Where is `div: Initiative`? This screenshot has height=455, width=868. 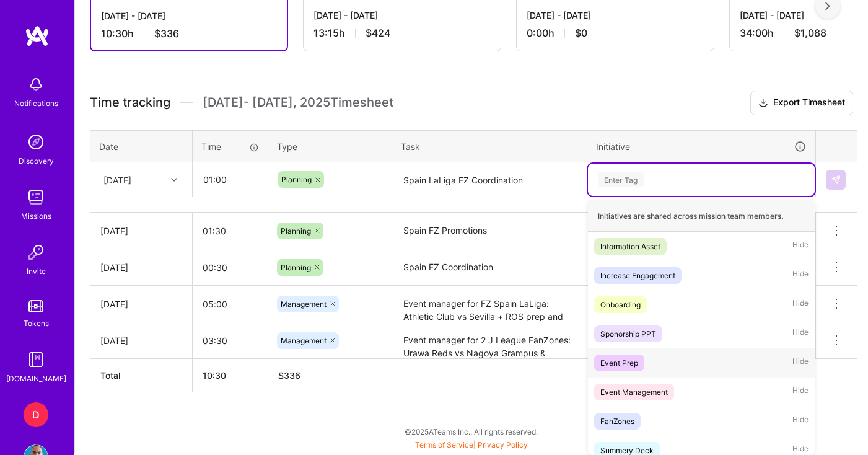 div: Initiative is located at coordinates (701, 146).